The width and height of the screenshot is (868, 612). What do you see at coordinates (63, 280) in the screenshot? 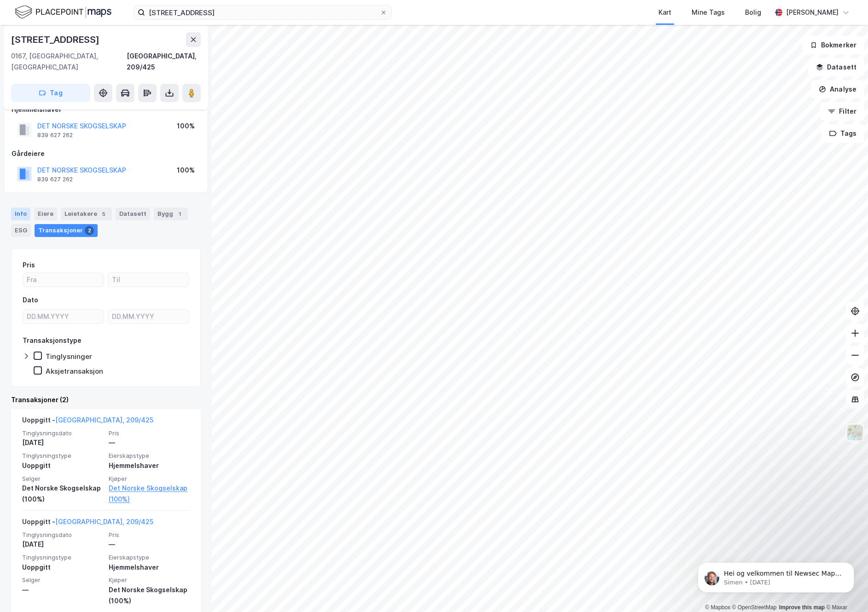
I see `input: Fra` at bounding box center [63, 280].